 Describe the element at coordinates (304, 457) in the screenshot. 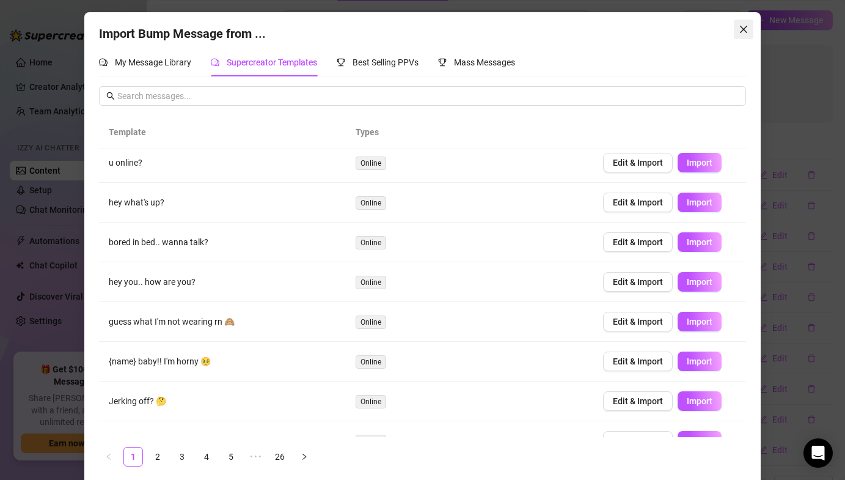

I see `button: right` at that location.